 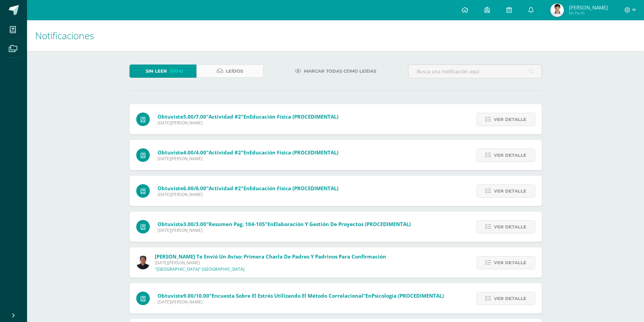 What do you see at coordinates (557, 10) in the screenshot?
I see `img: ef0311257d527dbb97fe8ef4507fd507.png` at bounding box center [557, 10].